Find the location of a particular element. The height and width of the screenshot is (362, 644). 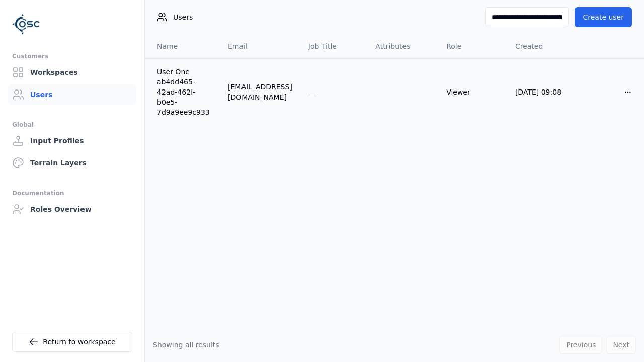

div: Customers is located at coordinates (72, 56).